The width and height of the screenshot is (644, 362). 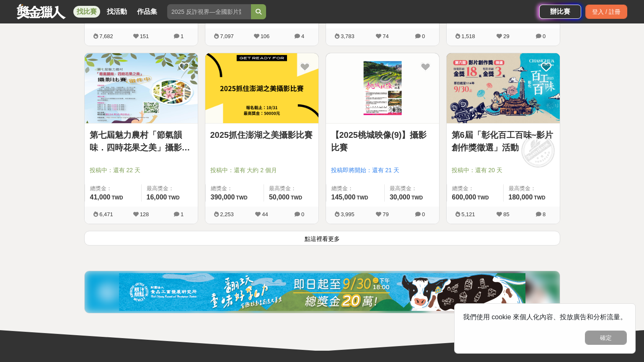 I want to click on a: 找活動, so click(x=117, y=12).